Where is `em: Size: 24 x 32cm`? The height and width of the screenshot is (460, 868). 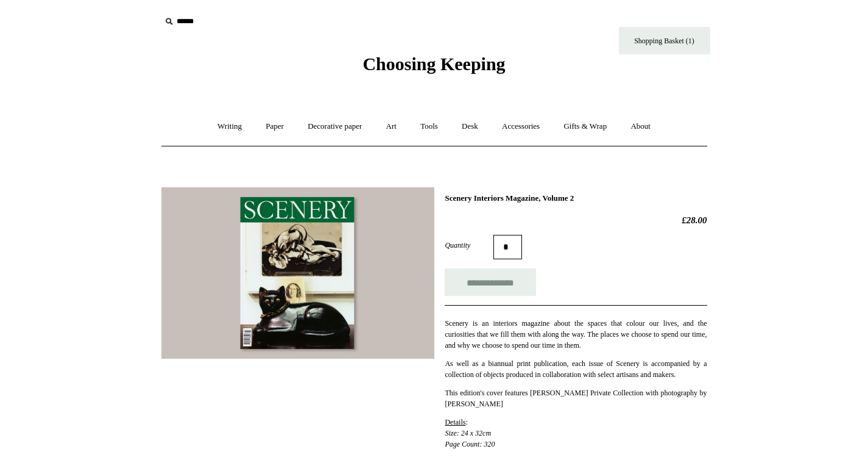
em: Size: 24 x 32cm is located at coordinates (468, 433).